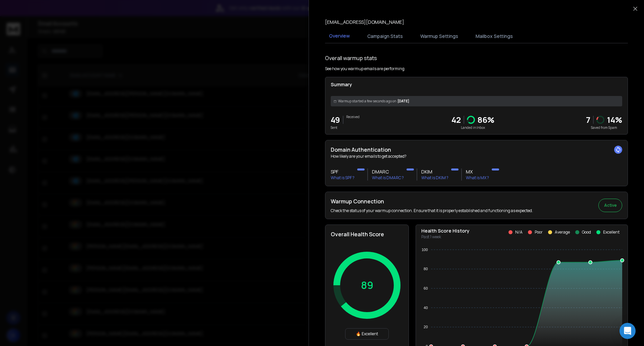 The image size is (644, 346). I want to click on p: Sent, so click(335, 128).